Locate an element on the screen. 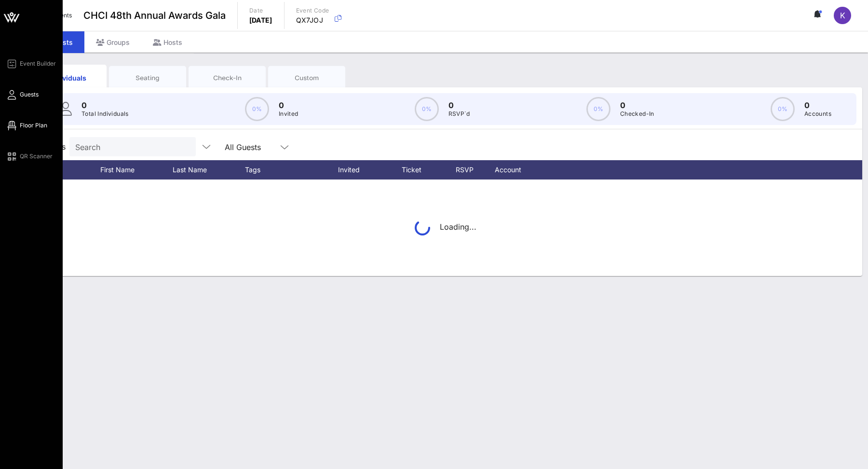 Image resolution: width=868 pixels, height=469 pixels. div: Tags is located at coordinates (286, 170).